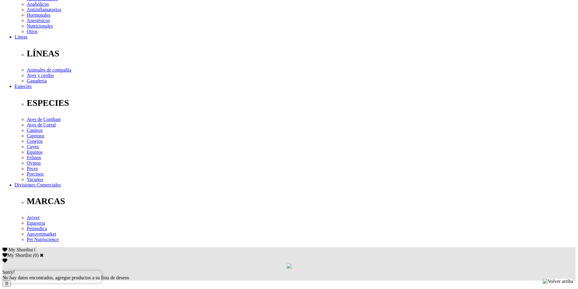  I want to click on span: Ganadería, so click(37, 81).